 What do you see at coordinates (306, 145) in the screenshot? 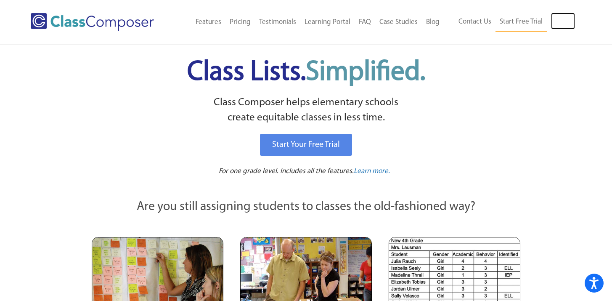
I see `span: Start Your Free Trial` at bounding box center [306, 145].